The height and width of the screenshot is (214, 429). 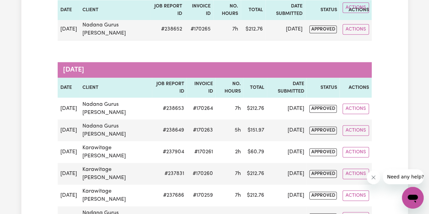 I want to click on td: $ 60.79, so click(x=255, y=152).